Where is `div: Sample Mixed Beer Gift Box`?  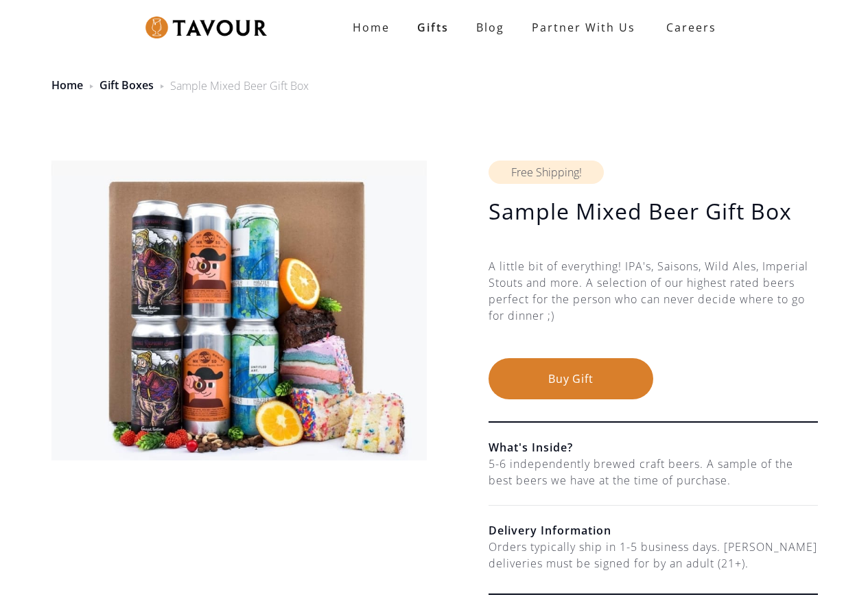
div: Sample Mixed Beer Gift Box is located at coordinates (240, 86).